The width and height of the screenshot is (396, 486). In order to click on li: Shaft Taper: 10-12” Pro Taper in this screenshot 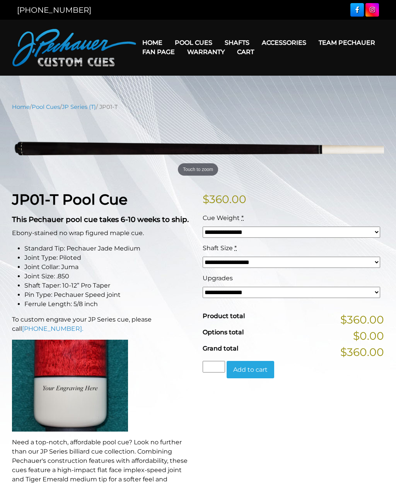, I will do `click(109, 286)`.